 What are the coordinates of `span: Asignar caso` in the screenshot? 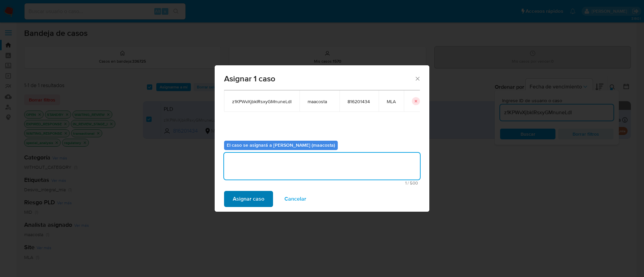 It's located at (249, 199).